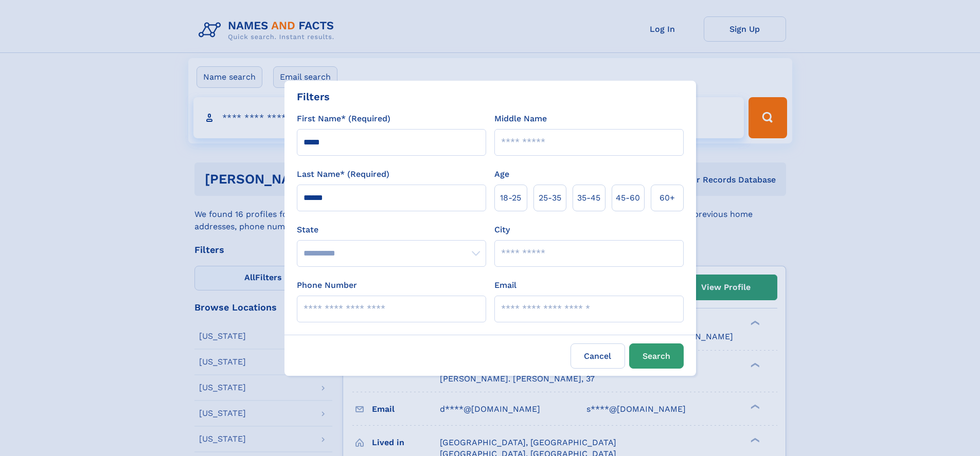 This screenshot has height=456, width=980. I want to click on span: 18‑25, so click(511, 198).